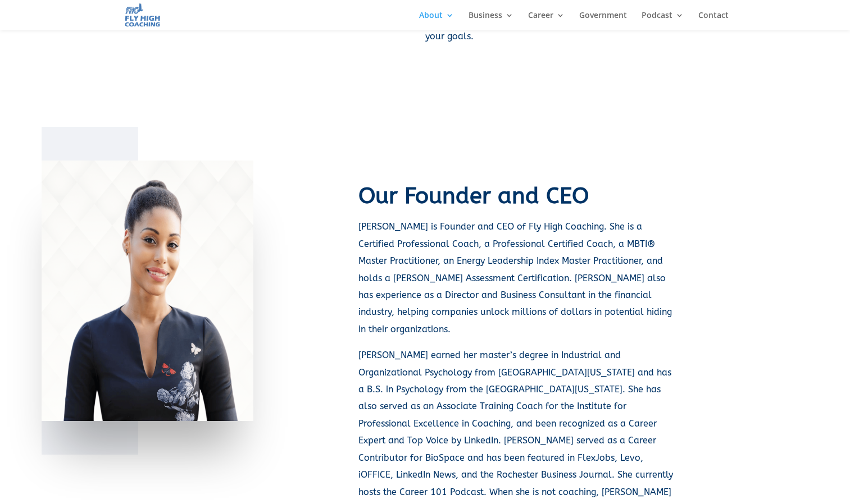 This screenshot has height=504, width=850. I want to click on a: Career, so click(546, 21).